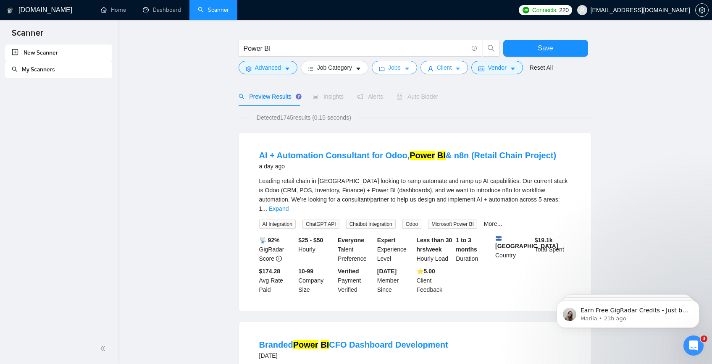 The width and height of the screenshot is (712, 364). What do you see at coordinates (58, 53) in the screenshot?
I see `li: New Scanner` at bounding box center [58, 53].